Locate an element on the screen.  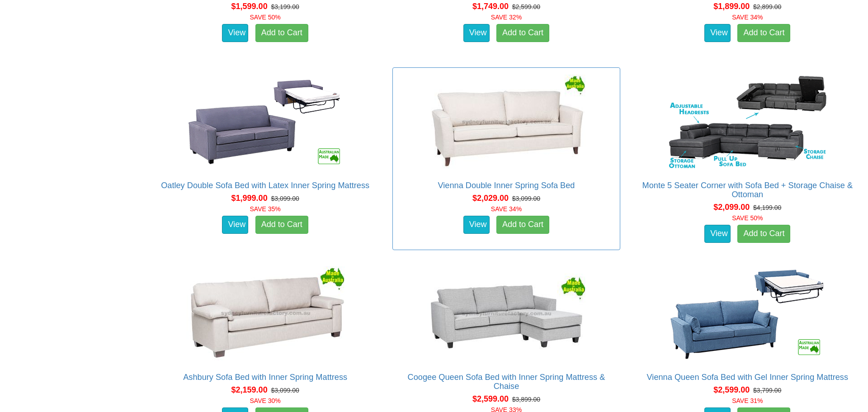
span: $1,899.00 is located at coordinates (731, 6).